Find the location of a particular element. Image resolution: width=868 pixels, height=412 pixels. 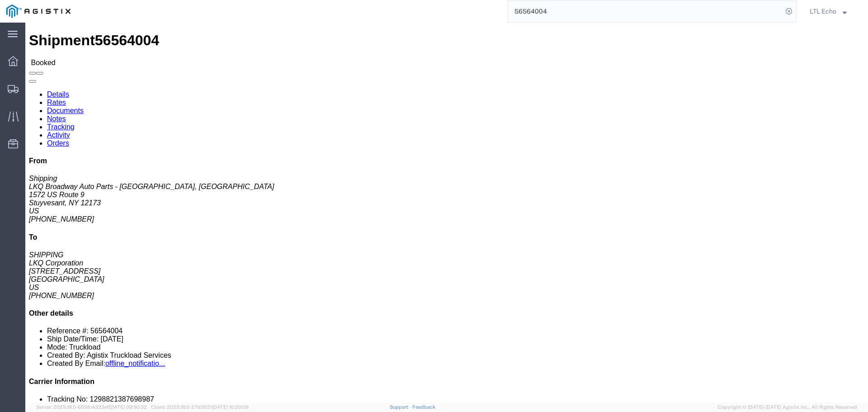

button: LTL Echo is located at coordinates (832, 12).